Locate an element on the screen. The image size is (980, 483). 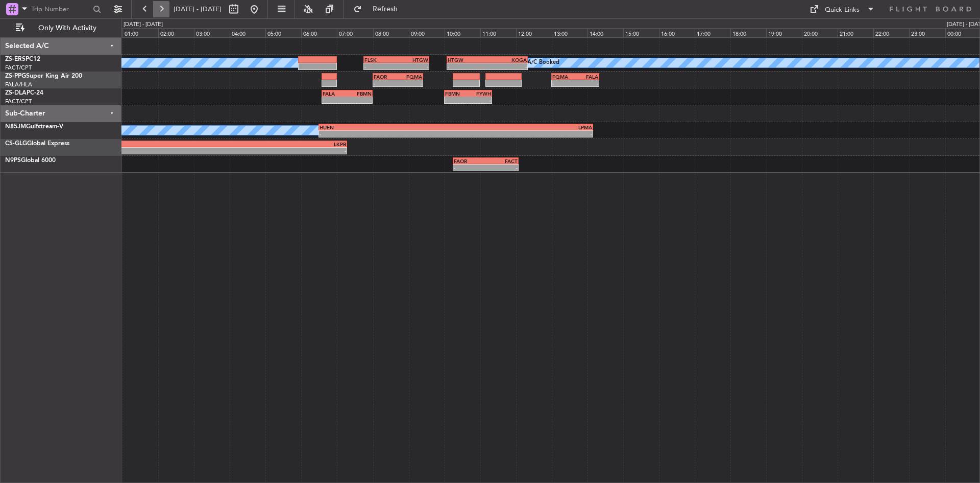
div: 17:00 is located at coordinates (713, 32).